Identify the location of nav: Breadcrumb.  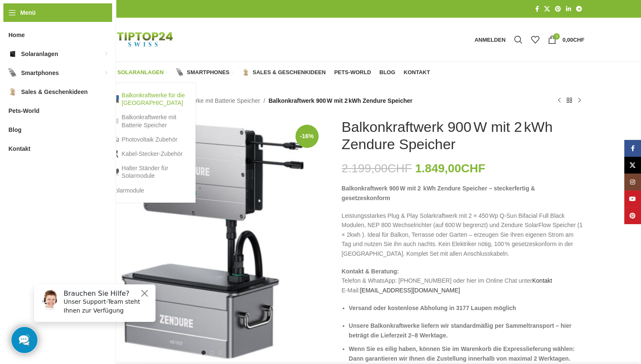
(247, 100).